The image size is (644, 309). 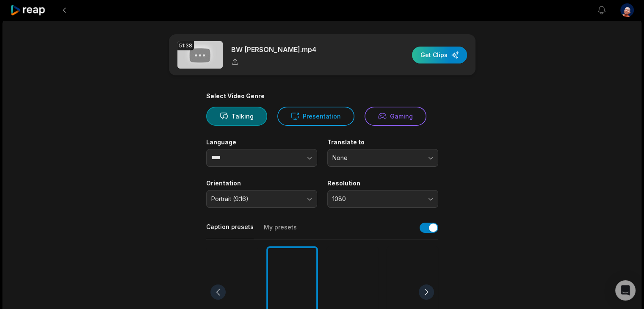 I want to click on label: Orientation, so click(x=262, y=183).